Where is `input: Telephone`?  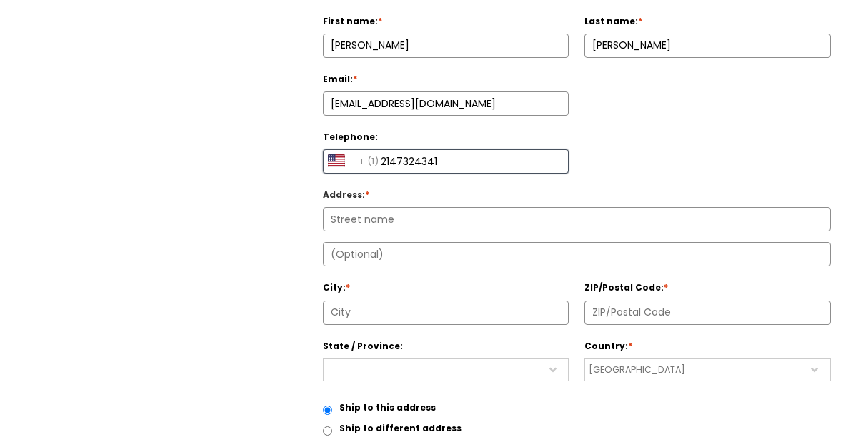 input: Telephone is located at coordinates (446, 161).